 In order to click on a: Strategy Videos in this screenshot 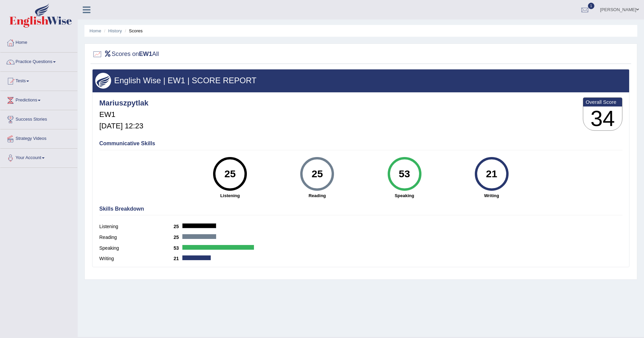, I will do `click(39, 138)`.